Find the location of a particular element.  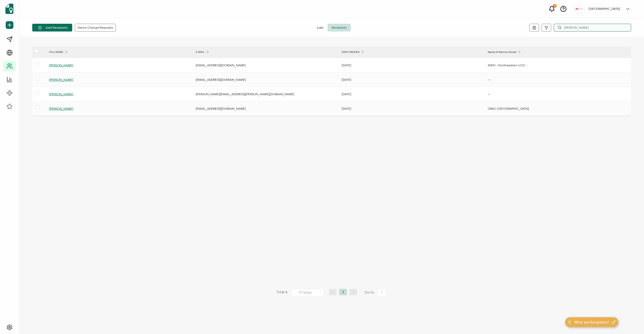

li: 1 is located at coordinates (343, 292).